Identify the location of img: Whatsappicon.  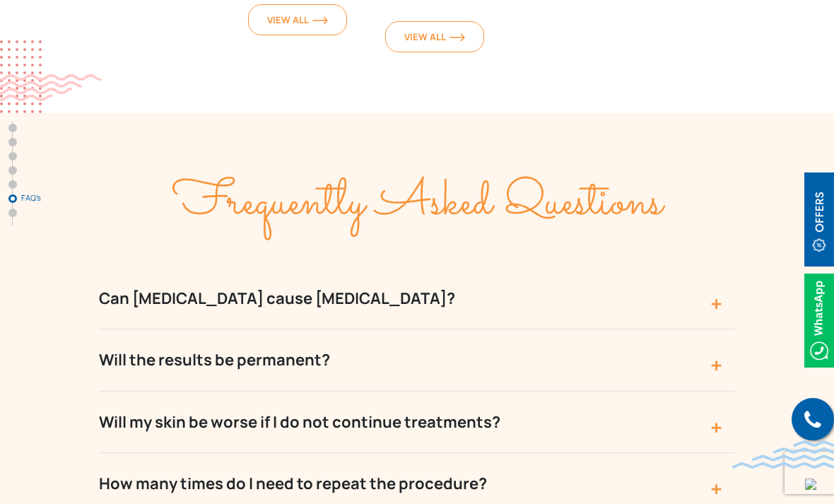
(820, 320).